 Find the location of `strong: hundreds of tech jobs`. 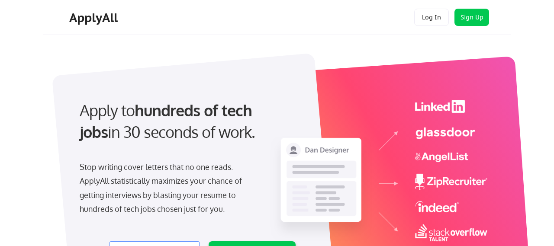

strong: hundreds of tech jobs is located at coordinates (167, 121).